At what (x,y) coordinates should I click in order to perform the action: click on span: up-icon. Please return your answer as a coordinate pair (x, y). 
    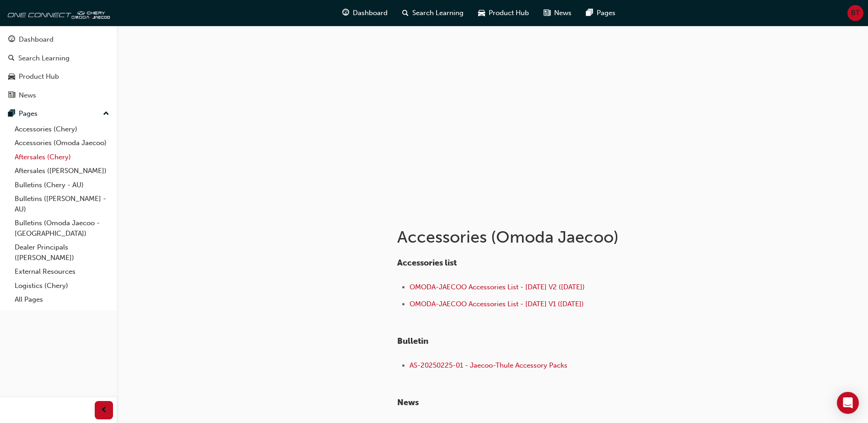
    Looking at the image, I should click on (106, 114).